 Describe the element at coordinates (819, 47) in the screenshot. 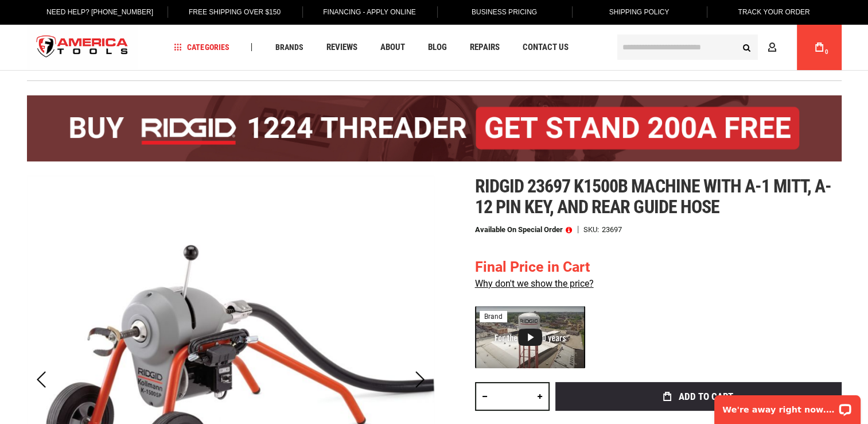

I see `a: 0` at that location.